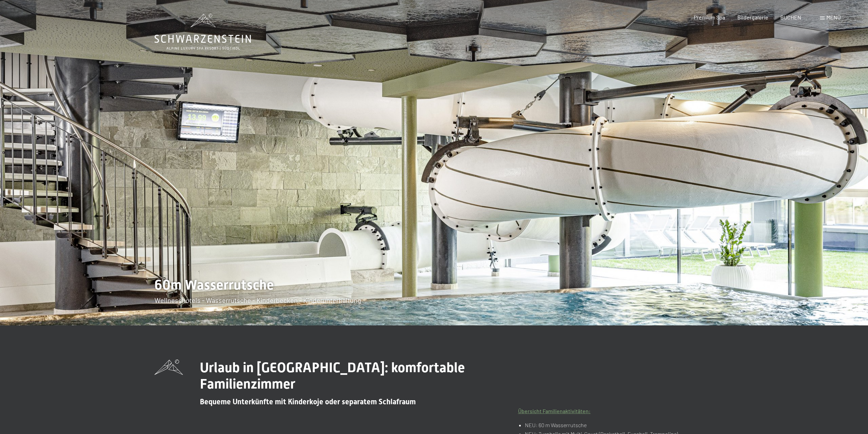 The width and height of the screenshot is (868, 434). I want to click on div: Carousel Page 8, so click(839, 303).